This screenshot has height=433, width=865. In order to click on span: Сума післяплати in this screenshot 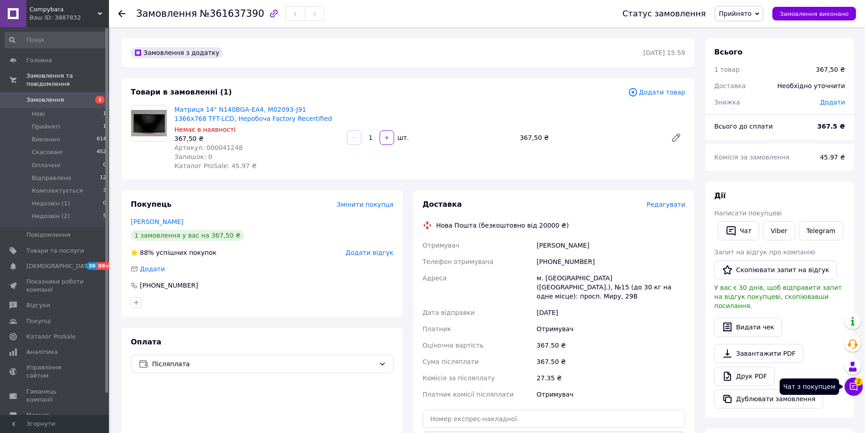, I will do `click(451, 362)`.